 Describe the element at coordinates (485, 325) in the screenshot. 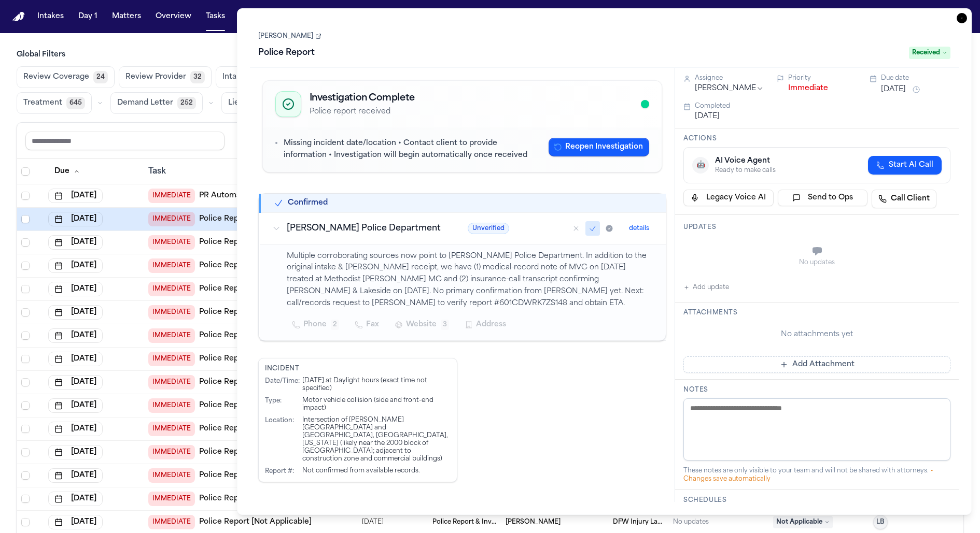

I see `button: Address` at that location.